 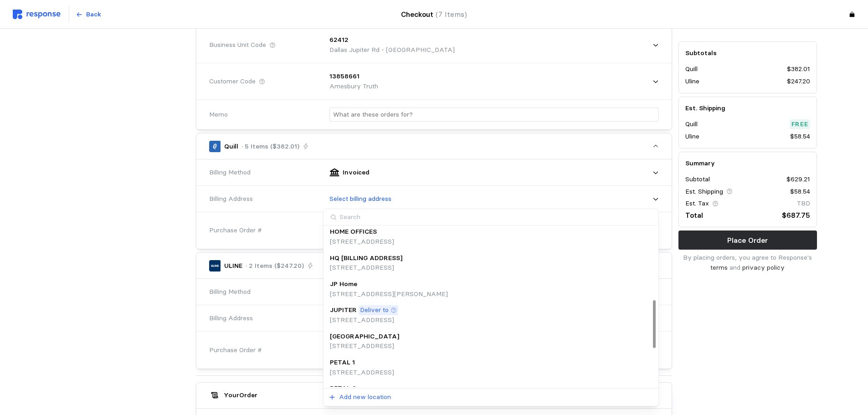 I want to click on span: (7 Items), so click(x=451, y=14).